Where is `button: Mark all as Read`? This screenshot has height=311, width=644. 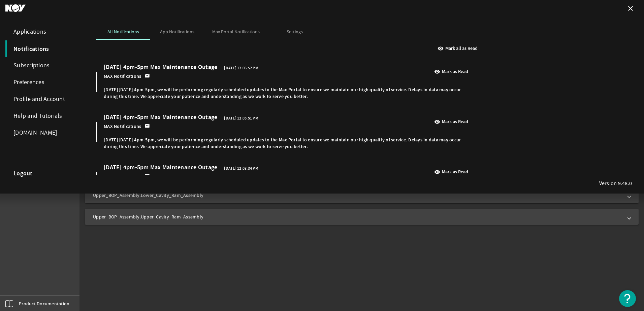 button: Mark all as Read is located at coordinates (457, 48).